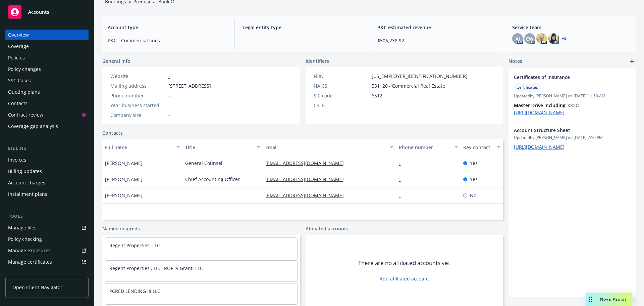  I want to click on span: Notes, so click(515, 61).